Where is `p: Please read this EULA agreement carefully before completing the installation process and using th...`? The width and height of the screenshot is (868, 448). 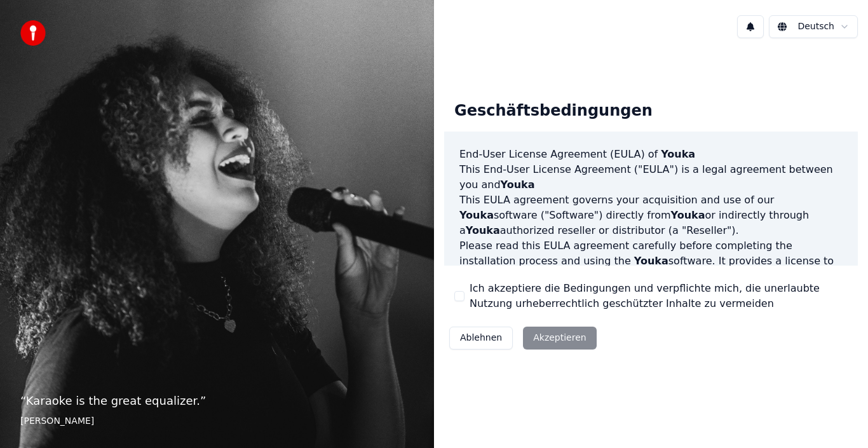 p: Please read this EULA agreement carefully before completing the installation process and using th... is located at coordinates (651, 269).